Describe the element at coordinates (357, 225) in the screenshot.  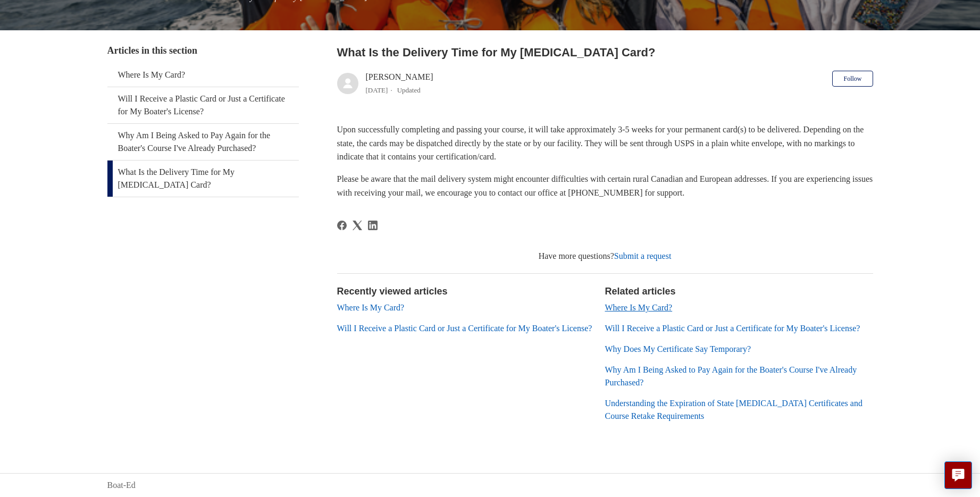
I see `svg: Share this page on X Corp` at that location.